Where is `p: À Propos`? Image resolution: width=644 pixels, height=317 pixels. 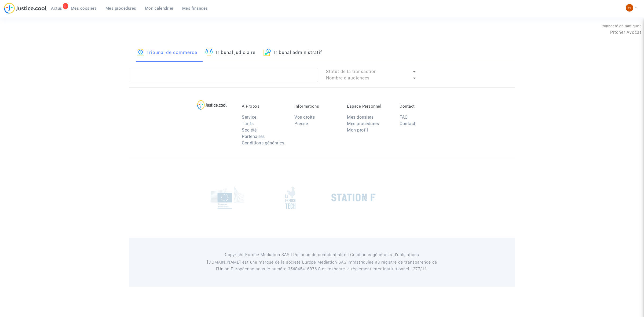 p: À Propos is located at coordinates (264, 106).